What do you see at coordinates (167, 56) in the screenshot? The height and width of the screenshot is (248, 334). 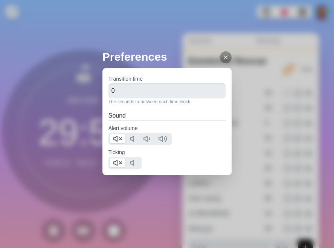 I see `h2: Preferences` at bounding box center [167, 56].